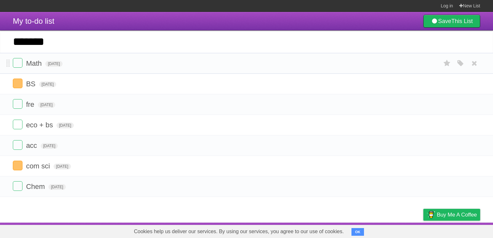 This screenshot has height=238, width=493. Describe the element at coordinates (31, 104) in the screenshot. I see `span: fre` at that location.